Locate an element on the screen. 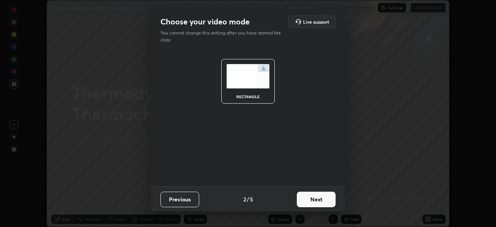 Image resolution: width=496 pixels, height=227 pixels. h4: 5 is located at coordinates (251, 199).